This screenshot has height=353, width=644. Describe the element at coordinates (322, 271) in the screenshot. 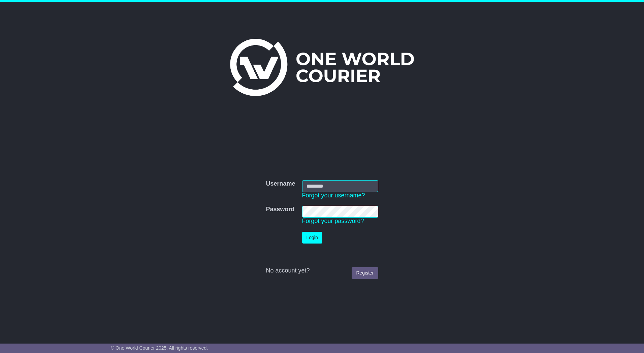

I see `div: No account yet?` at that location.